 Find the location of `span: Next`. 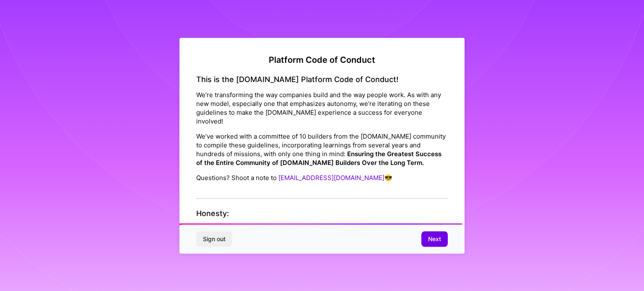

span: Next is located at coordinates (434, 239).